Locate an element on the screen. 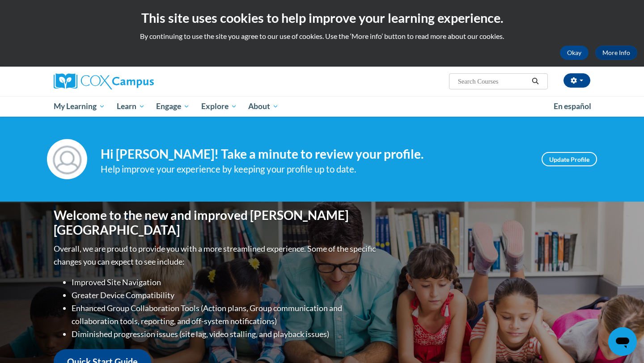 This screenshot has width=644, height=363. a: Engage is located at coordinates (173, 106).